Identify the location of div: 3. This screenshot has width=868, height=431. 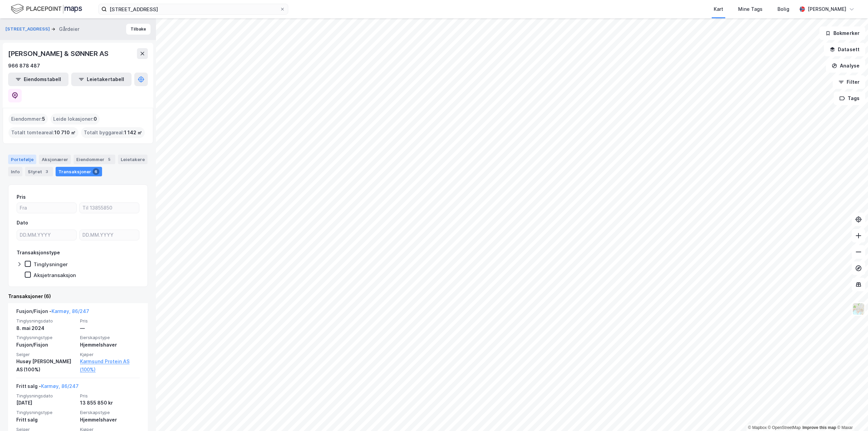
(47, 171).